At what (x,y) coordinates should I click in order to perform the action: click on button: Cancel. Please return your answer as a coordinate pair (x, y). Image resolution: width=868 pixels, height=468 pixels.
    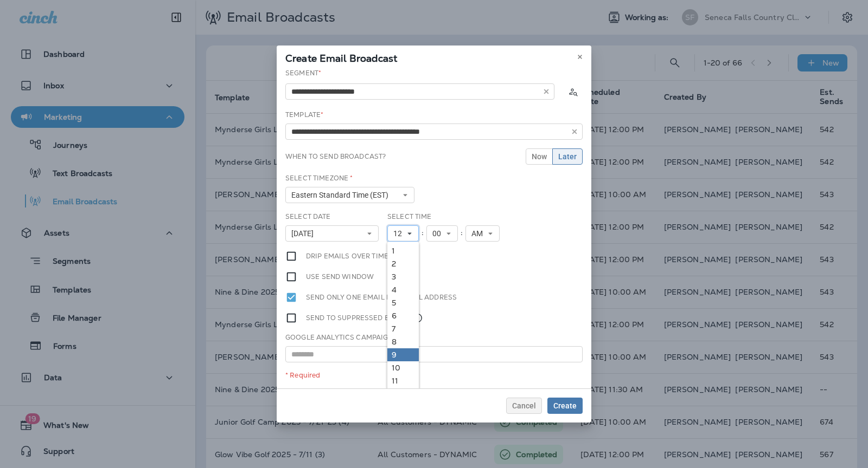
    Looking at the image, I should click on (524, 406).